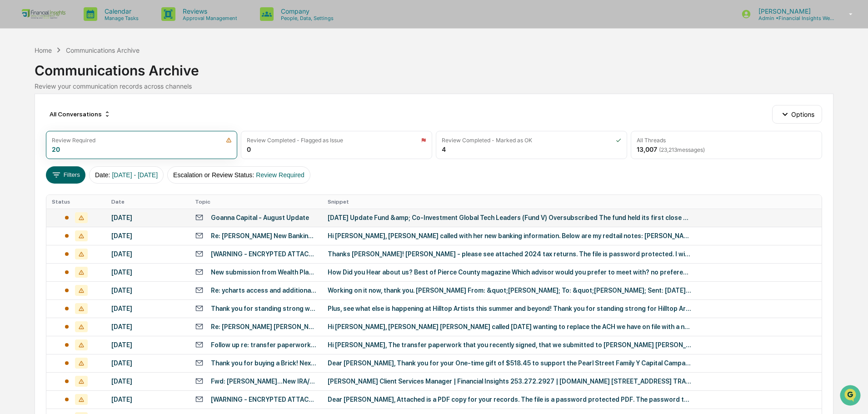 This screenshot has height=414, width=868. I want to click on div: Plus, see what else is happening at Hilltop Artists this summer and beyond! Thank you for standin..., so click(510, 308).